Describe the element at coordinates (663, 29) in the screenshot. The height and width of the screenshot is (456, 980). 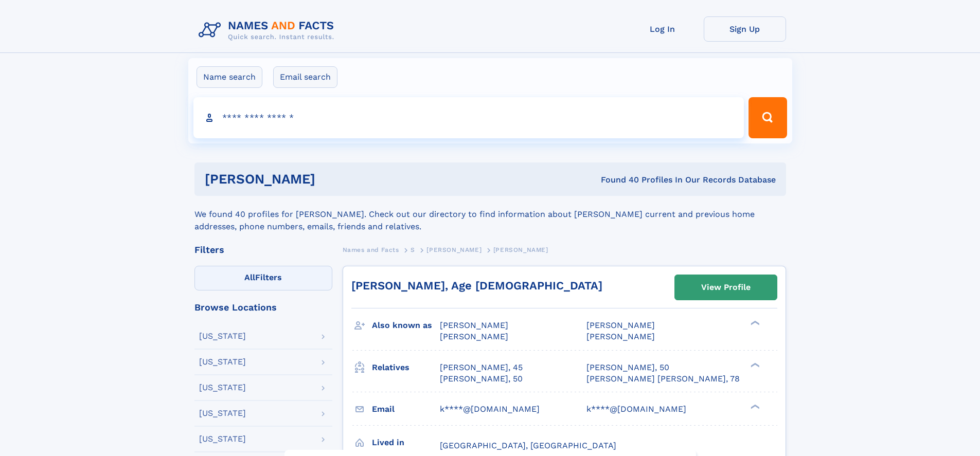
I see `a: Log In` at that location.